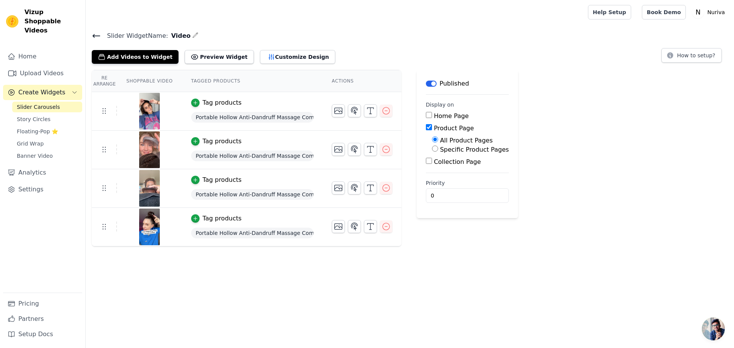  I want to click on span: Banner Video, so click(35, 156).